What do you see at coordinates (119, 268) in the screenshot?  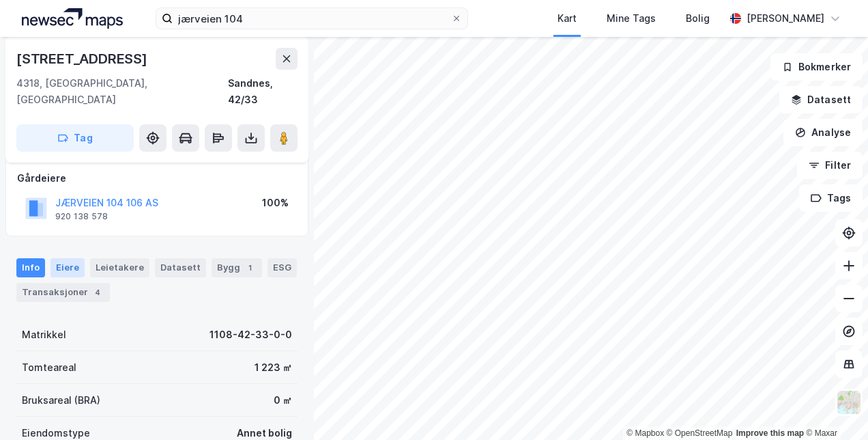 I see `div: Leietakere` at bounding box center [119, 268].